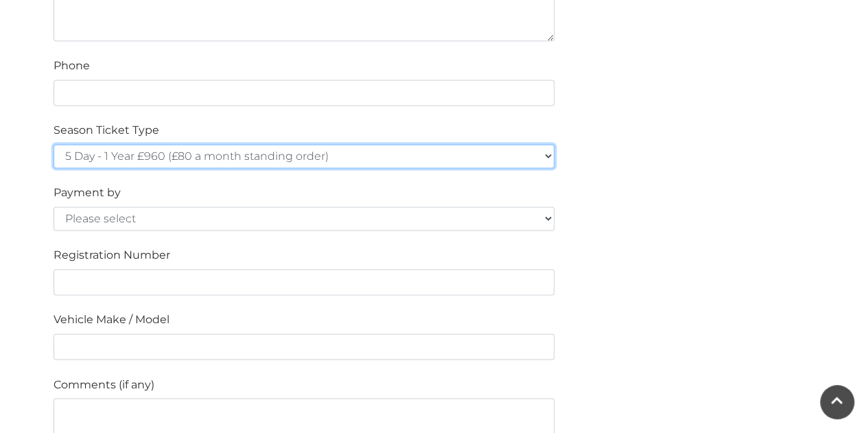 The height and width of the screenshot is (433, 868). What do you see at coordinates (88, 193) in the screenshot?
I see `label: Payment by` at bounding box center [88, 193].